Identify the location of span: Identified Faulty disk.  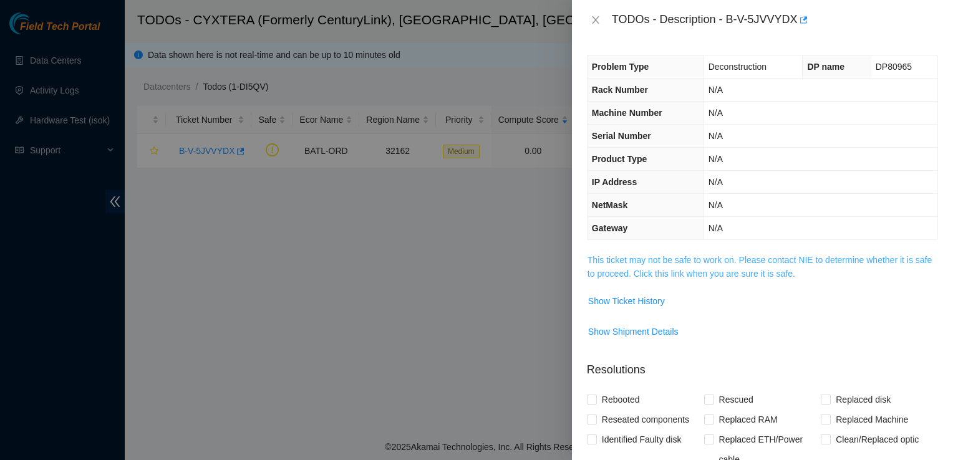
(641, 439).